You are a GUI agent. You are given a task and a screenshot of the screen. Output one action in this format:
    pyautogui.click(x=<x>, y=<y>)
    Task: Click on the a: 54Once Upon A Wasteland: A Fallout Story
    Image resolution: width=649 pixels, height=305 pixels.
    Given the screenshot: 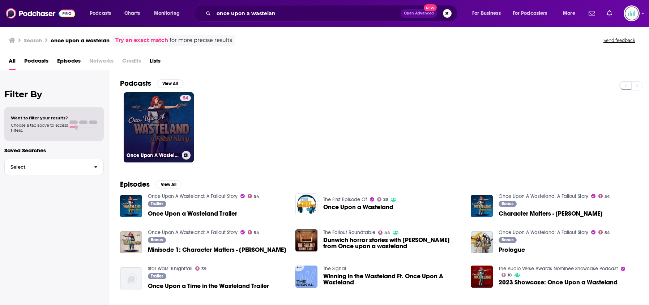 What is the action you would take?
    pyautogui.click(x=159, y=127)
    